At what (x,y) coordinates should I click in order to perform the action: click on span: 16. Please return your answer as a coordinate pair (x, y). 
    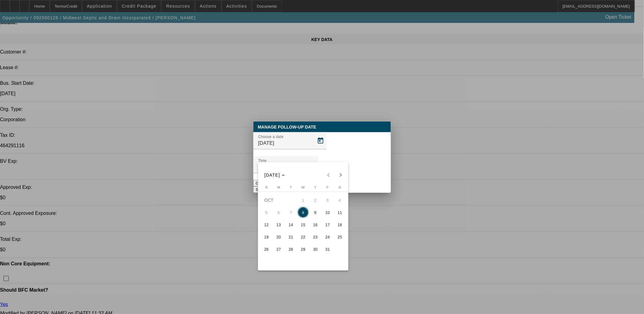
    Looking at the image, I should click on (315, 225).